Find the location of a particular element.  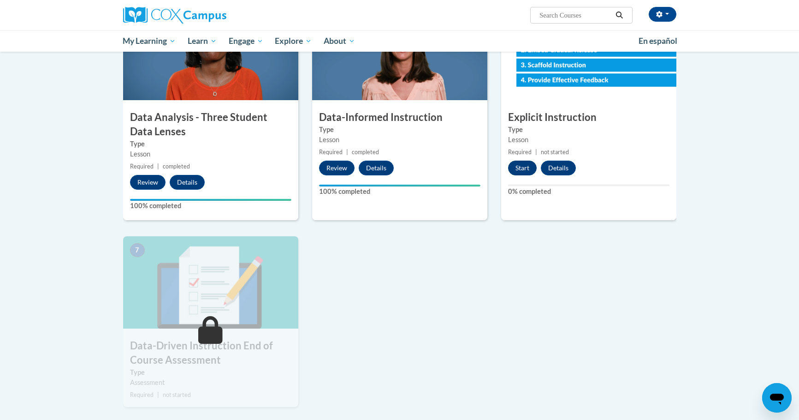

button: Account Settings is located at coordinates (663, 14).